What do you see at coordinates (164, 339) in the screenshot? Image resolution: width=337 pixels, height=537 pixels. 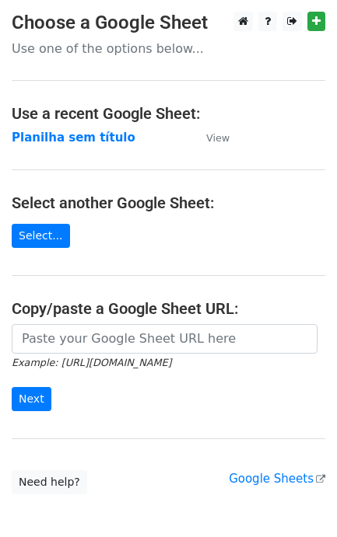 I see `input: Paste your Google Sheet URL here` at bounding box center [164, 339].